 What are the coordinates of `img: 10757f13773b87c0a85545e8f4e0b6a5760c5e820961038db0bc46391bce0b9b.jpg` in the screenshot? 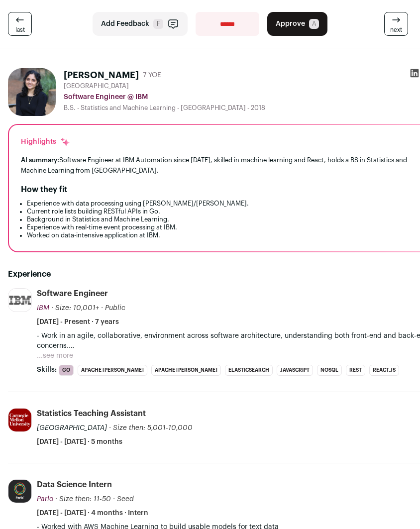 It's located at (32, 92).